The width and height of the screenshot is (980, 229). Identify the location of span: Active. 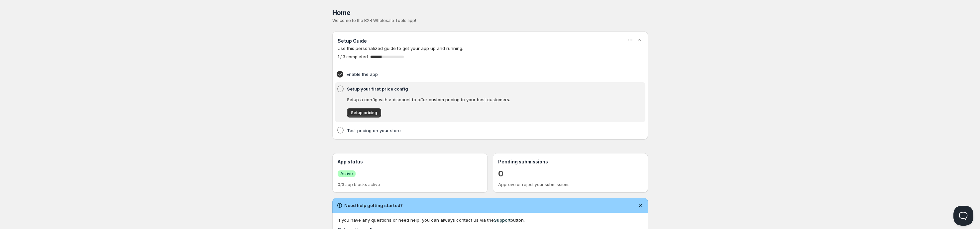
(347, 173).